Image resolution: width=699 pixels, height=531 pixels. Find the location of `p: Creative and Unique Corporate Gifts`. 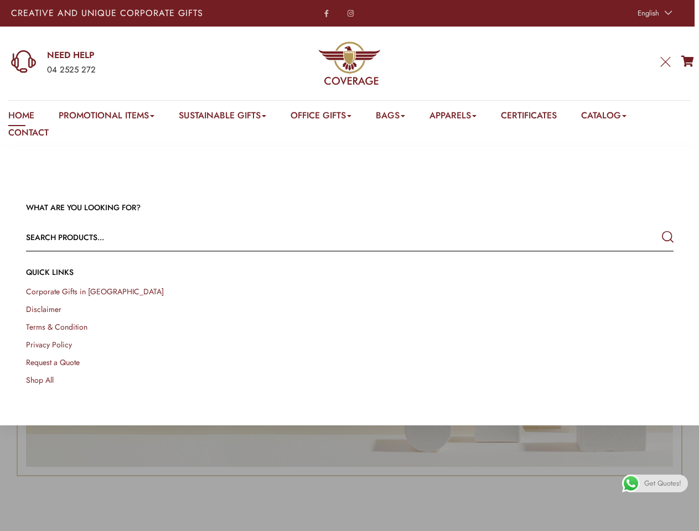

p: Creative and Unique Corporate Gifts is located at coordinates (142, 13).